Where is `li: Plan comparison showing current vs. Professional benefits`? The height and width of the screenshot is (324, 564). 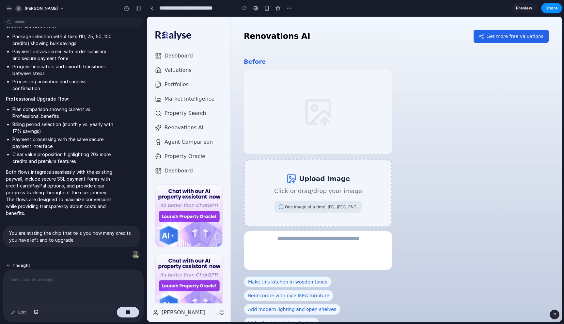 li: Plan comparison showing current vs. Professional benefits is located at coordinates (64, 113).